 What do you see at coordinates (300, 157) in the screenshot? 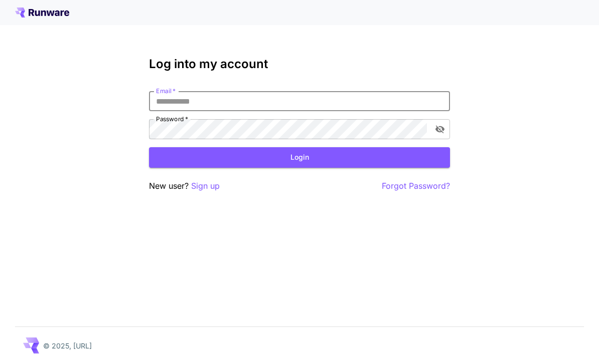
I see `button: Login` at bounding box center [300, 157].